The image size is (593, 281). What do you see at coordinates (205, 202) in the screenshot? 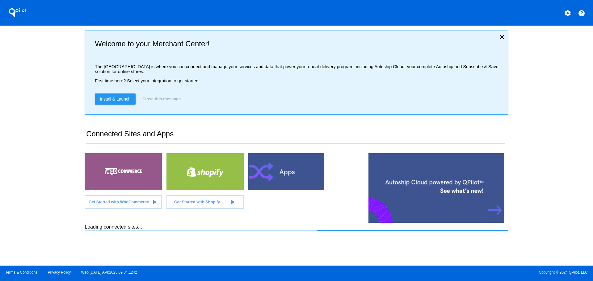
I see `a: Get Started with Shopify` at bounding box center [205, 202].